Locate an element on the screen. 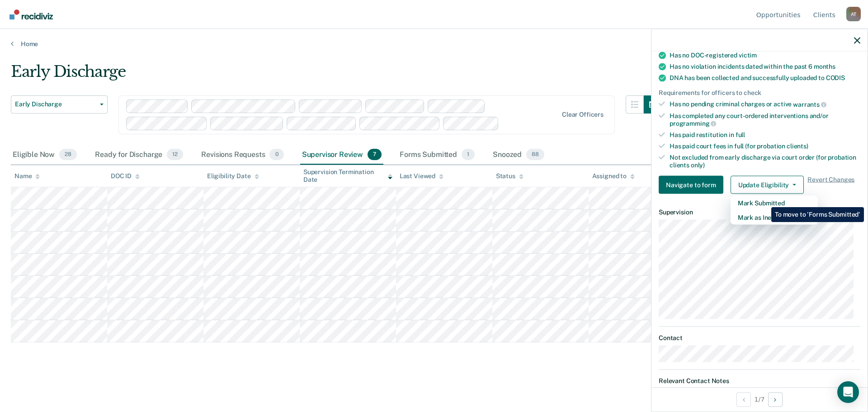  button: Previous Opportunity is located at coordinates (743, 399).